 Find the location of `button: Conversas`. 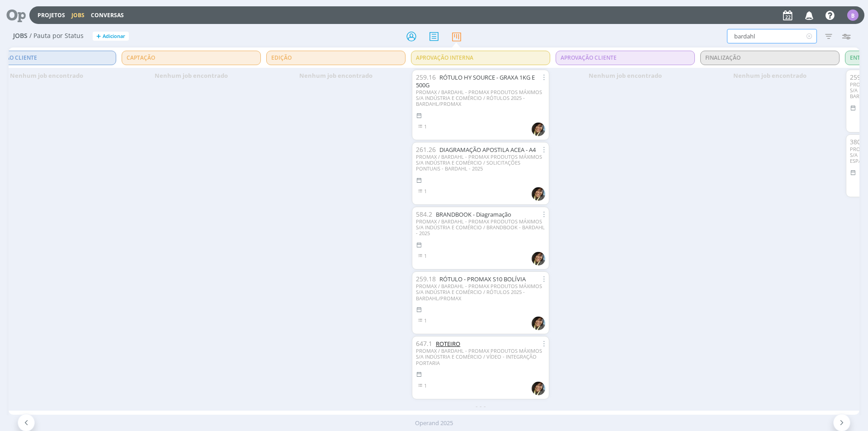

button: Conversas is located at coordinates (107, 15).